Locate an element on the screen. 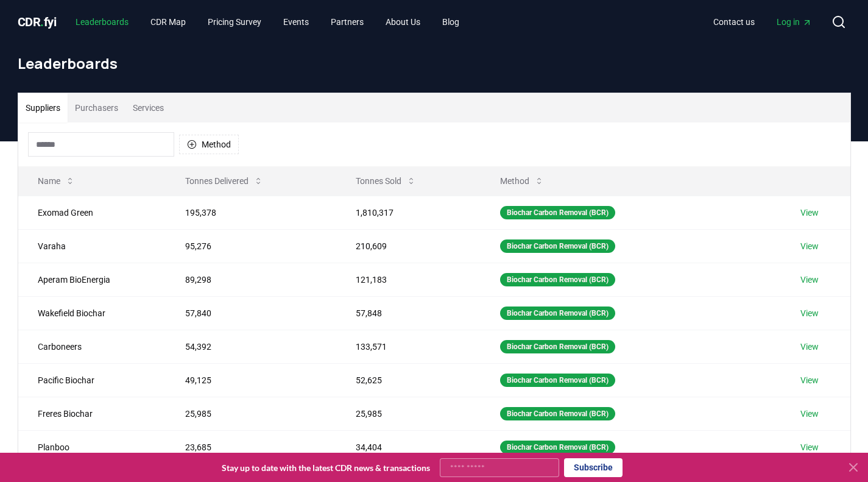 The height and width of the screenshot is (482, 868). td: 210,609 is located at coordinates (408, 245).